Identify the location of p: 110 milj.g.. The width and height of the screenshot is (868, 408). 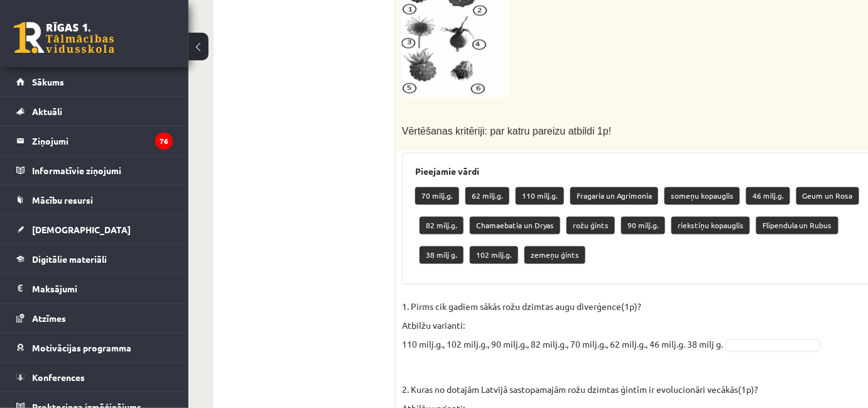
(539, 196).